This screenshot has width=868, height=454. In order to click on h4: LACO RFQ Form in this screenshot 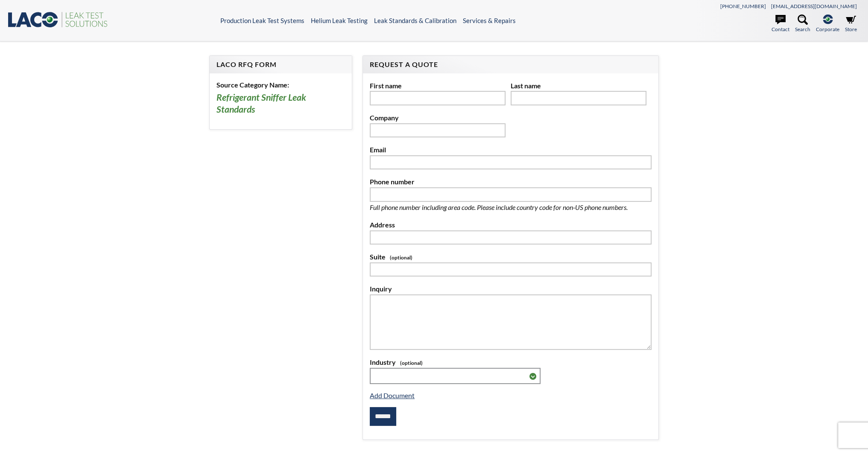, I will do `click(281, 64)`.